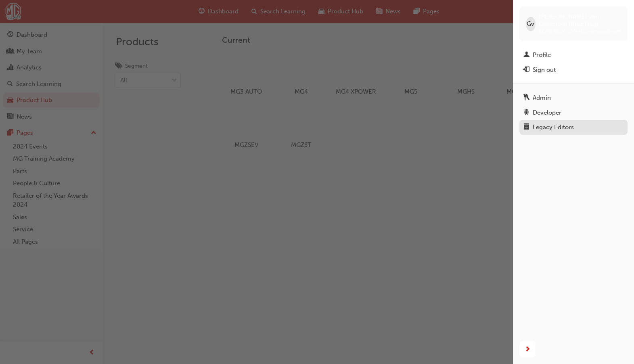 Image resolution: width=634 pixels, height=364 pixels. I want to click on span: robot-icon, so click(527, 113).